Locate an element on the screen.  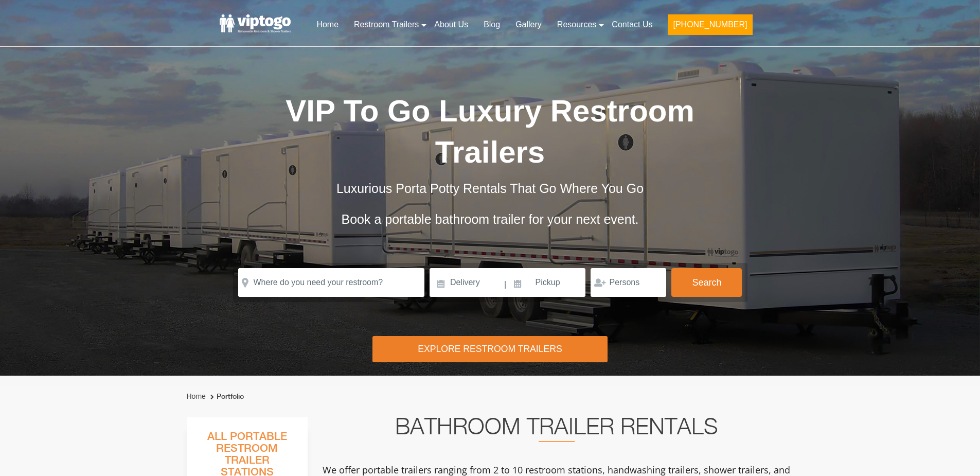
input: Delivery is located at coordinates (466, 283).